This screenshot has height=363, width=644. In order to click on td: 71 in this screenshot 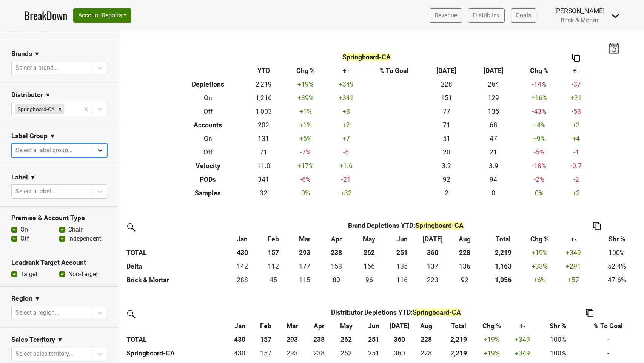, I will do `click(446, 125)`.